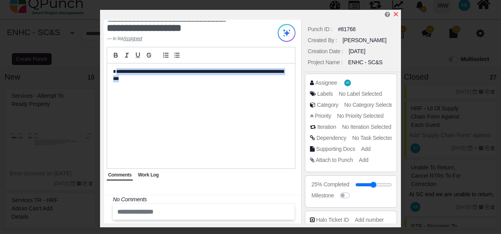 The image size is (501, 234). Describe the element at coordinates (373, 138) in the screenshot. I see `span: No Task Selected` at that location.